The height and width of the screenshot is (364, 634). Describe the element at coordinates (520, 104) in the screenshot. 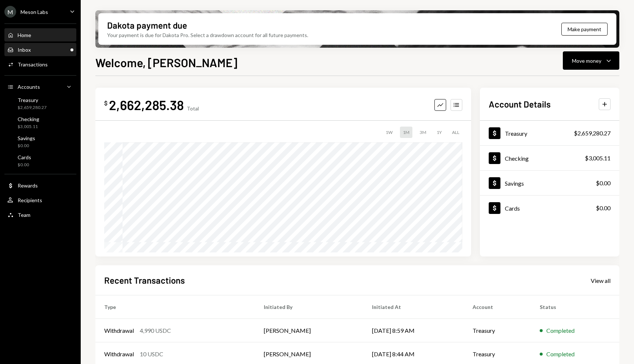

I see `h2: Account Details` at that location.